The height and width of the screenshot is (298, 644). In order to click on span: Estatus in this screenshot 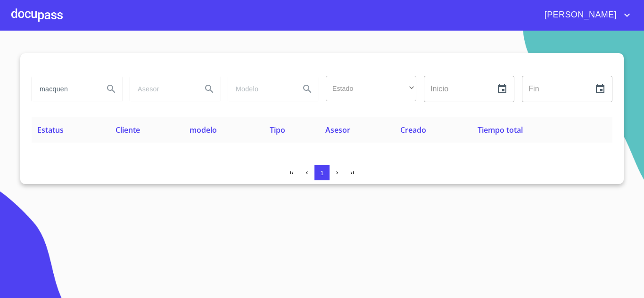, I will do `click(51, 130)`.